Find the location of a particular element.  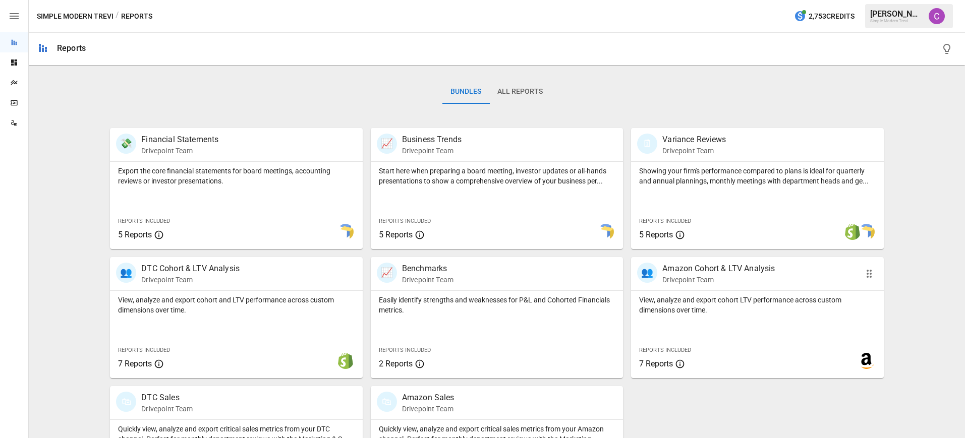

p: Export the core financial statements for board meetings, accounting reviews or investor presentat... is located at coordinates (236, 176).